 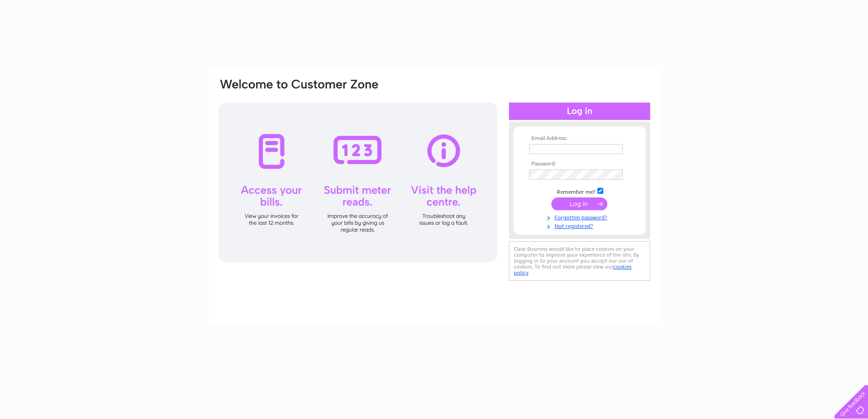 What do you see at coordinates (579, 204) in the screenshot?
I see `input: Submit` at bounding box center [579, 204].